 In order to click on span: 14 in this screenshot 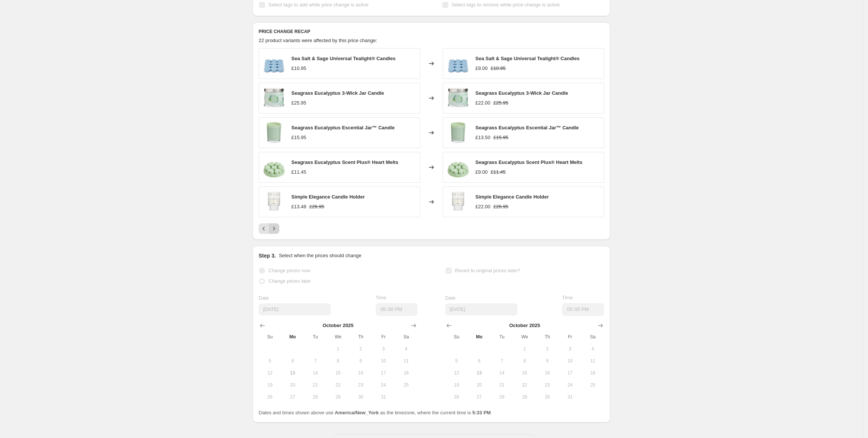, I will do `click(502, 373)`.